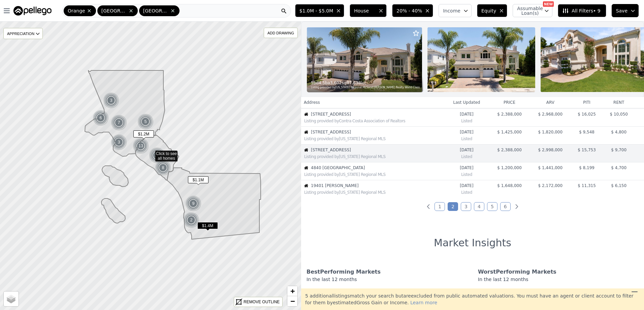  Describe the element at coordinates (374, 121) in the screenshot. I see `div: Listing provided by Contra Costa Association of Realtors` at that location.